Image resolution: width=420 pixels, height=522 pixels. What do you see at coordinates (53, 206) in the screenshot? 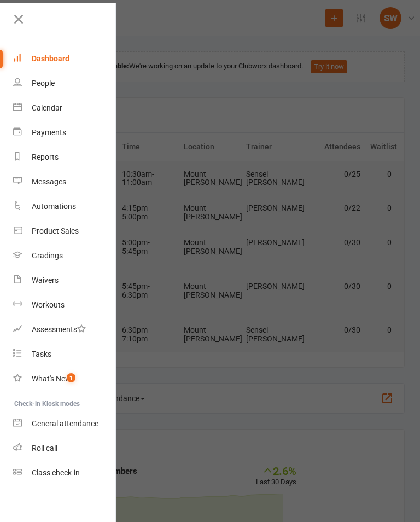
I see `div: Automations` at bounding box center [53, 206].